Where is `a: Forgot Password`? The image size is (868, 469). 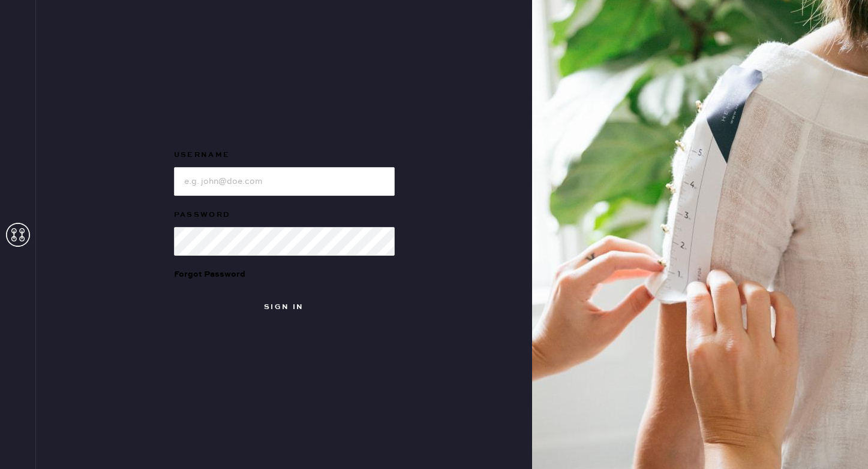
a: Forgot Password is located at coordinates (209, 275).